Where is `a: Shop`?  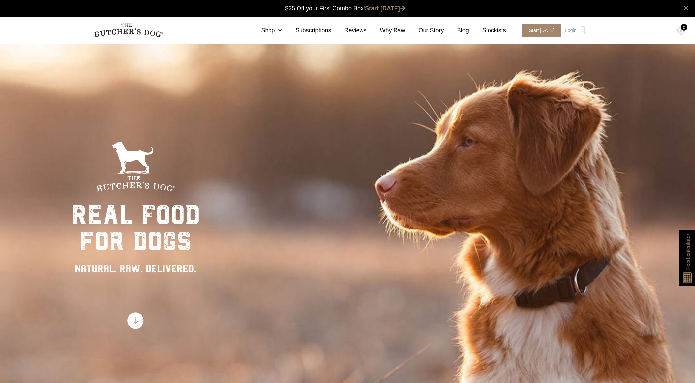 a: Shop is located at coordinates (265, 30).